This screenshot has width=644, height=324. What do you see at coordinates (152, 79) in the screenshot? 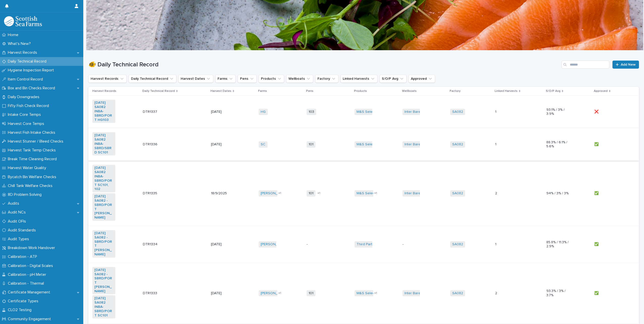
I see `button: Daily Technical Record` at bounding box center [152, 79].